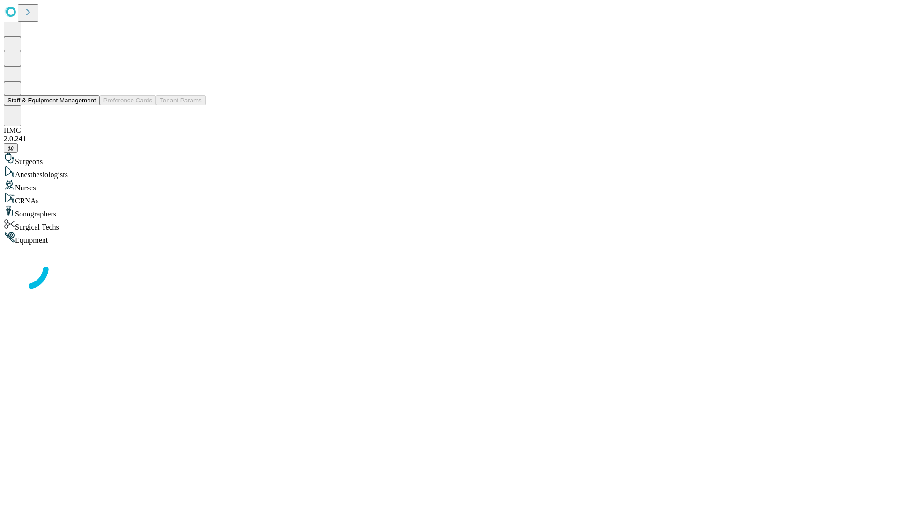 This screenshot has width=899, height=505. Describe the element at coordinates (51, 100) in the screenshot. I see `button: Staff & Equipment Management` at that location.